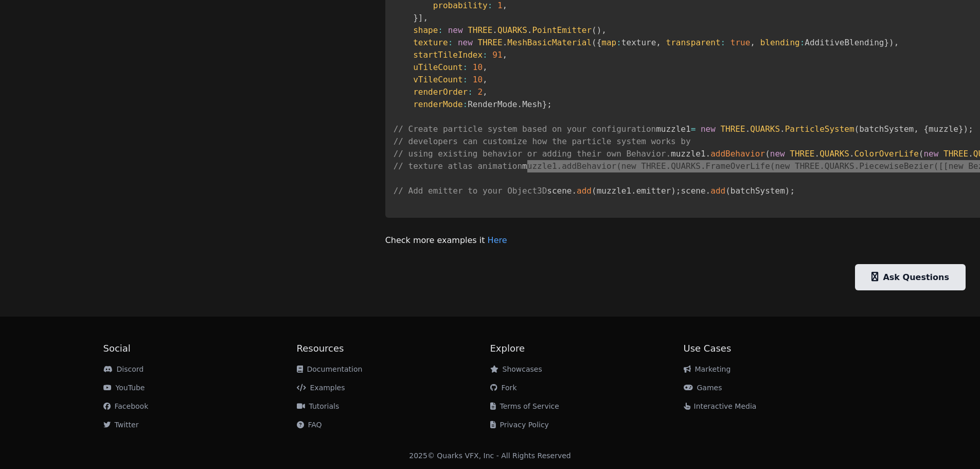 This screenshot has height=469, width=980. Describe the element at coordinates (438, 67) in the screenshot. I see `span: uTileCount` at that location.